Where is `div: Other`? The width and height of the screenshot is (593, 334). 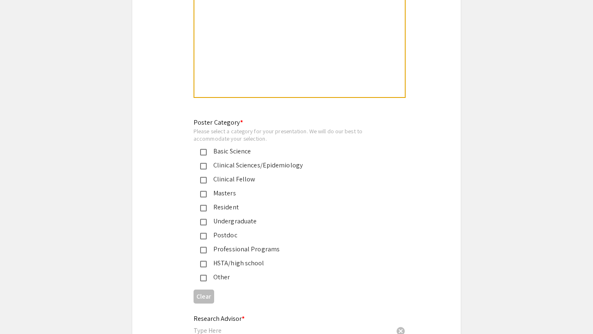
div: Other is located at coordinates (293, 277).